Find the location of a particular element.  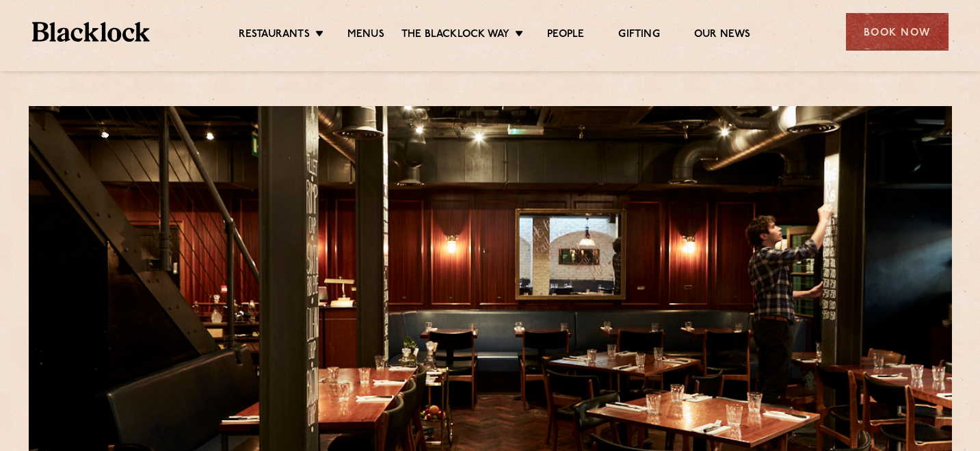

a: Menus is located at coordinates (366, 35).